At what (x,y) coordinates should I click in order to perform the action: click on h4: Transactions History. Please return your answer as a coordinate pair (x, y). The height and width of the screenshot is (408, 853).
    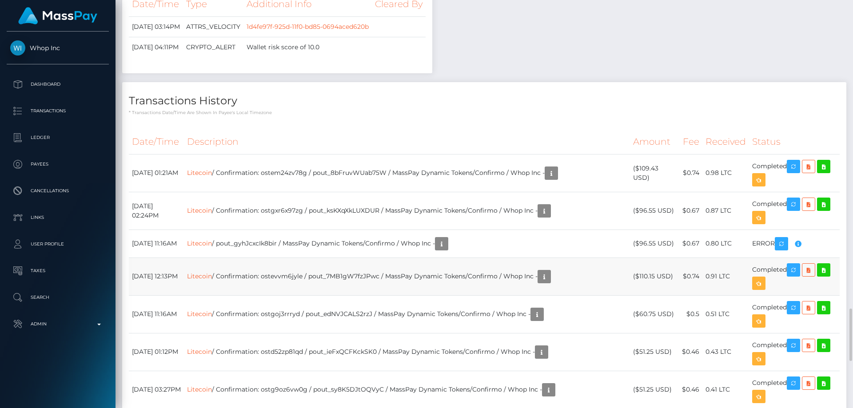
    Looking at the image, I should click on (484, 101).